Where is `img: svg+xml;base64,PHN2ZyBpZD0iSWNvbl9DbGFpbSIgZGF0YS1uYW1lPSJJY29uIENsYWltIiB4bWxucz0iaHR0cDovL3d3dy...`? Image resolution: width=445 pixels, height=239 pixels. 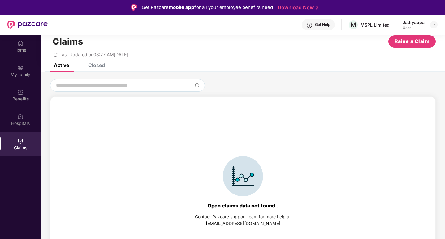
img: svg+xml;base64,PHN2ZyBpZD0iSWNvbl9DbGFpbSIgZGF0YS1uYW1lPSJJY29uIENsYWltIiB4bWxucz0iaHR0cDovL3d3dy... is located at coordinates (243, 177).